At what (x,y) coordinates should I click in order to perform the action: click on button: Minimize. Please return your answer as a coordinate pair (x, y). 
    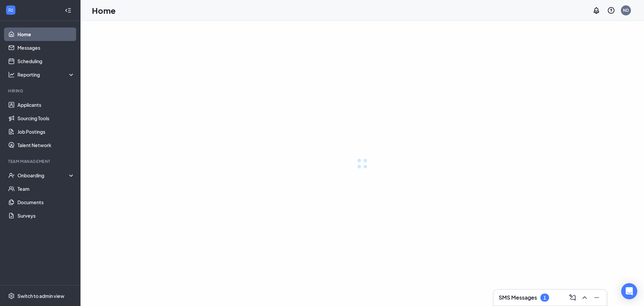
    Looking at the image, I should click on (596, 298).